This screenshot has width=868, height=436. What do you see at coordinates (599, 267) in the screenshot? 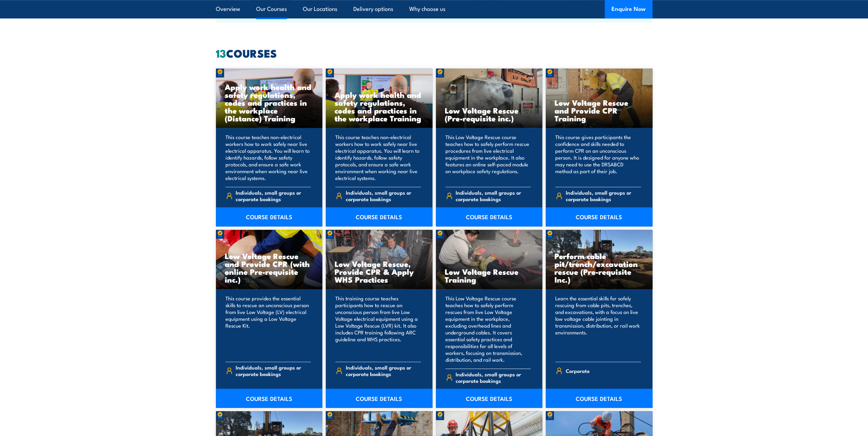
I see `h3: Perform cable pit/trench/excavation rescue (Pre-requisite Inc.)` at bounding box center [599, 267].